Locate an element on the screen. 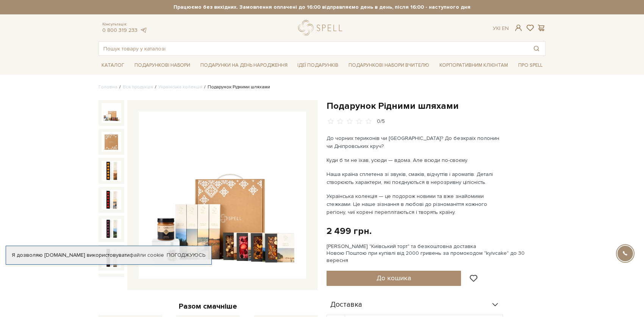  p: Наша країна сплетена зі звуків, смаків, відчуттів і ароматів. Деталі створюють характери, які поє... is located at coordinates (415, 178).